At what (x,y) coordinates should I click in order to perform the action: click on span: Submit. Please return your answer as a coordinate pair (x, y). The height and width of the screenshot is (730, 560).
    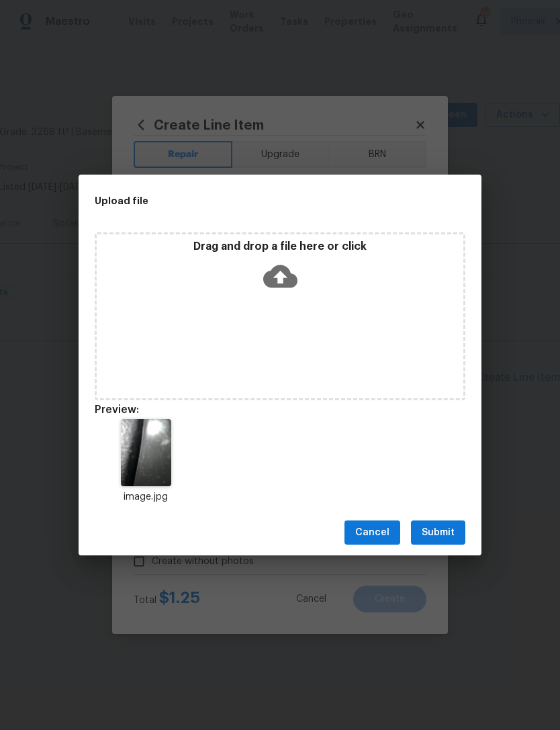
    Looking at the image, I should click on (437, 533).